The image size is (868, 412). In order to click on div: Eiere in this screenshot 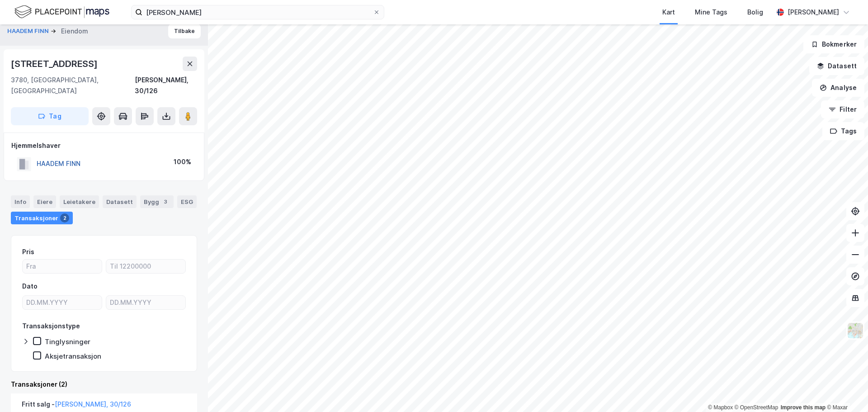, I will do `click(45, 202)`.